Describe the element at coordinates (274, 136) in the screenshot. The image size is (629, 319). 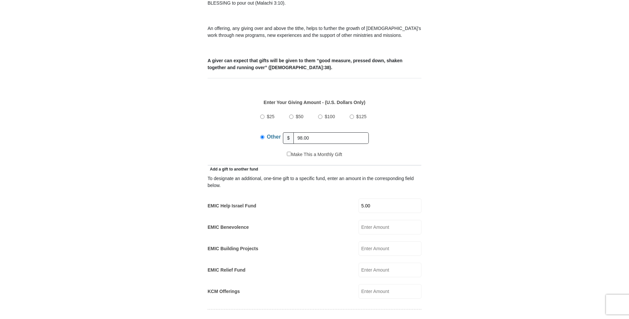
I see `span: Other` at that location.